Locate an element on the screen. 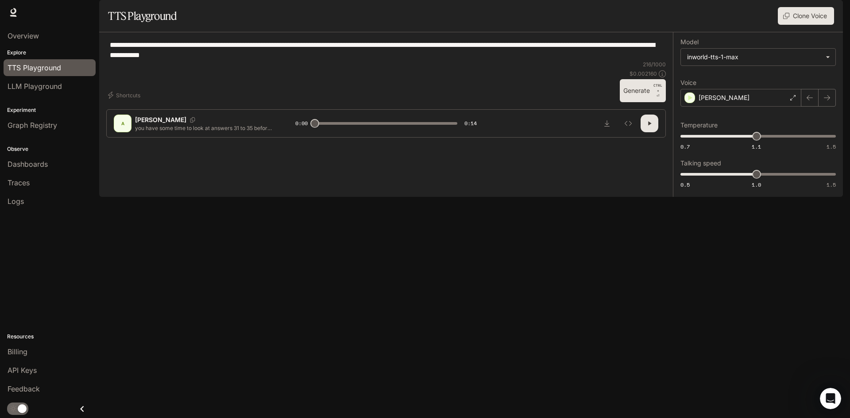 The width and height of the screenshot is (850, 418). button: Shortcuts is located at coordinates (125, 95).